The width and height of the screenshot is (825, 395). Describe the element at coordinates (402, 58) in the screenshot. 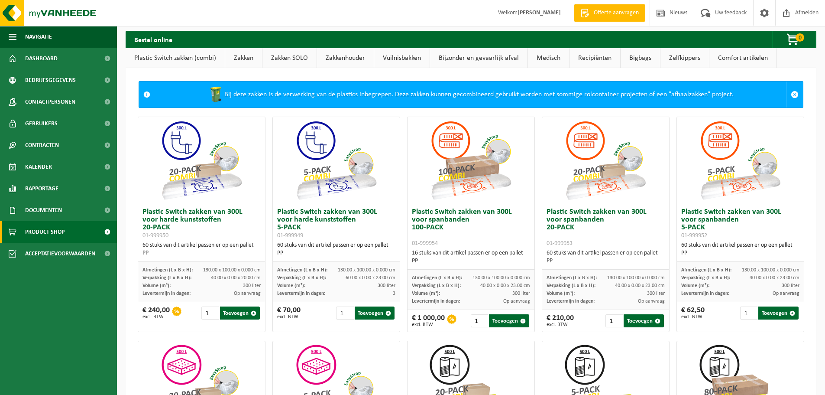

I see `a: Vuilnisbakken` at that location.